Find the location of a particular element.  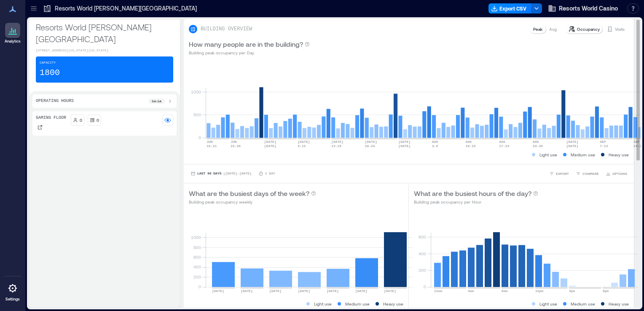

text: 24-30 is located at coordinates (538, 146).